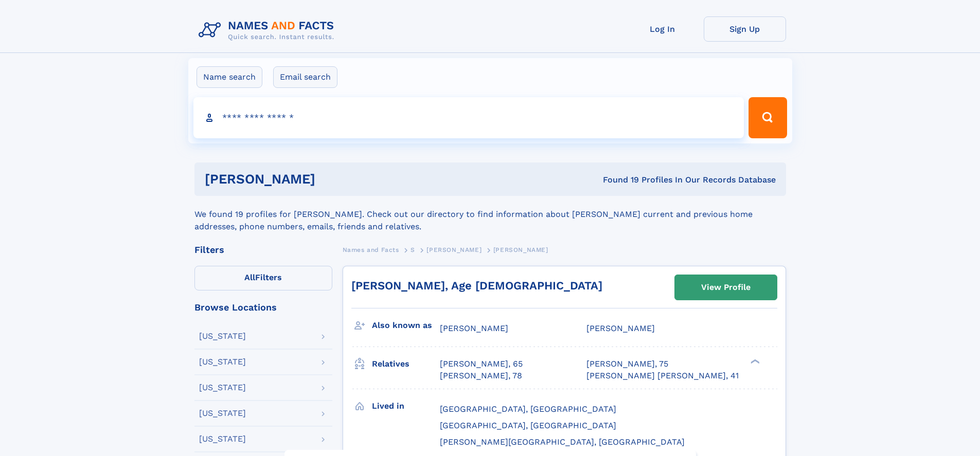 Image resolution: width=980 pixels, height=456 pixels. I want to click on div: Filters, so click(263, 250).